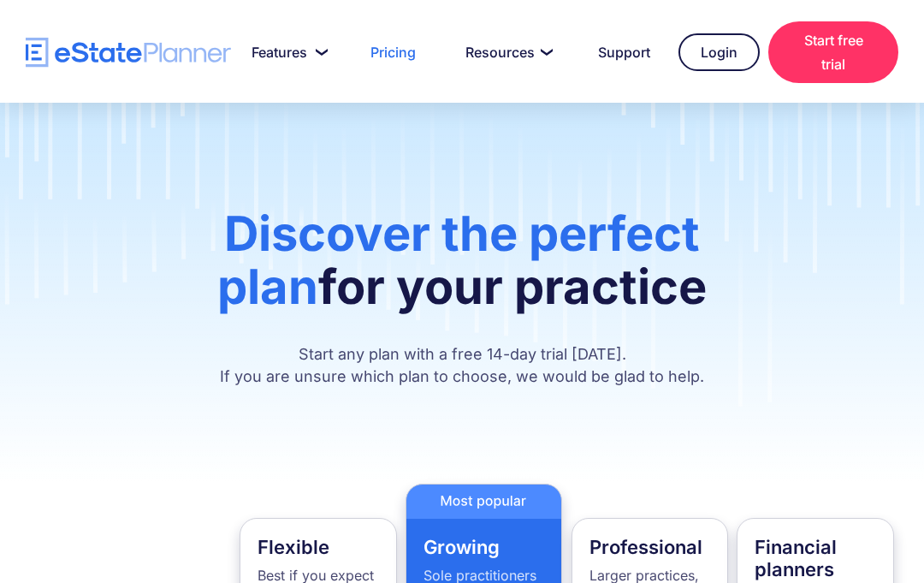  I want to click on a: home, so click(129, 52).